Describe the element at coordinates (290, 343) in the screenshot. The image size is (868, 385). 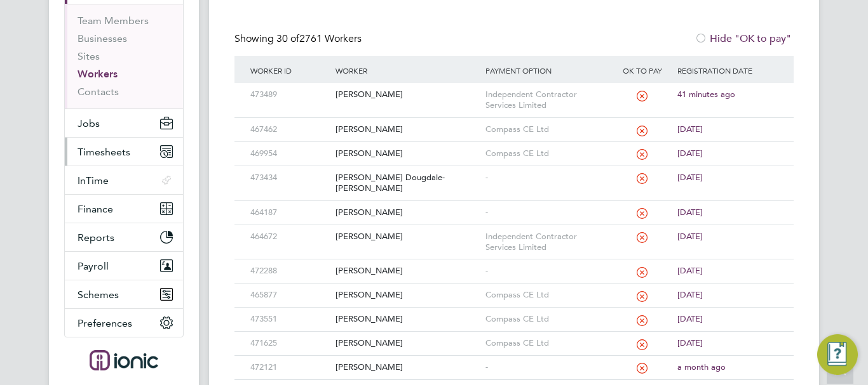
I see `div: 471625` at that location.